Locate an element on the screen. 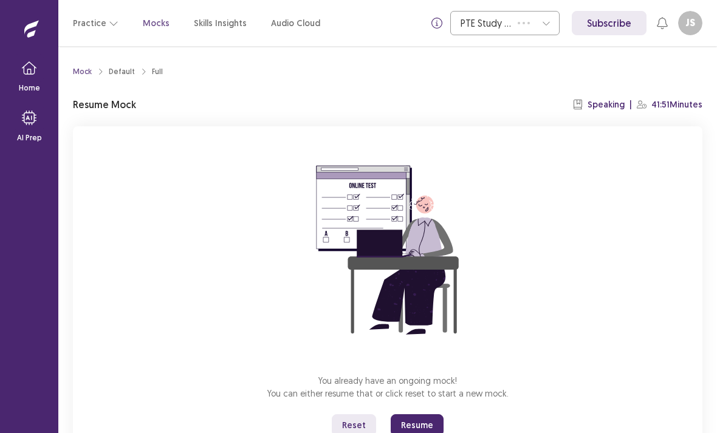 This screenshot has width=717, height=433. p: Home is located at coordinates (29, 88).